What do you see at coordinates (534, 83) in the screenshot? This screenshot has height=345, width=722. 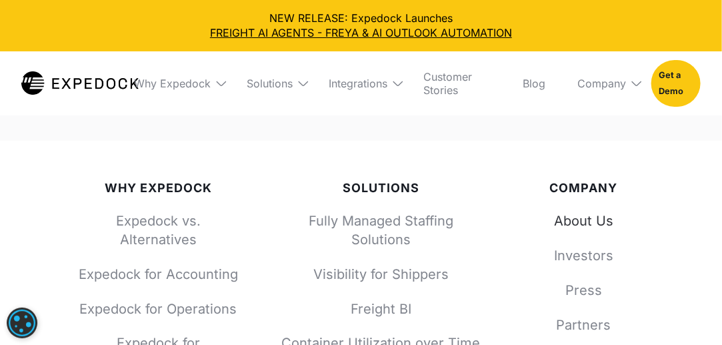 I see `a: Blog` at bounding box center [534, 83].